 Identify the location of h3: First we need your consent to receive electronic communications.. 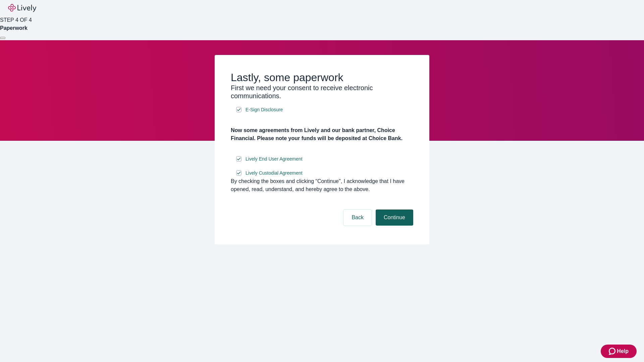
(322, 92).